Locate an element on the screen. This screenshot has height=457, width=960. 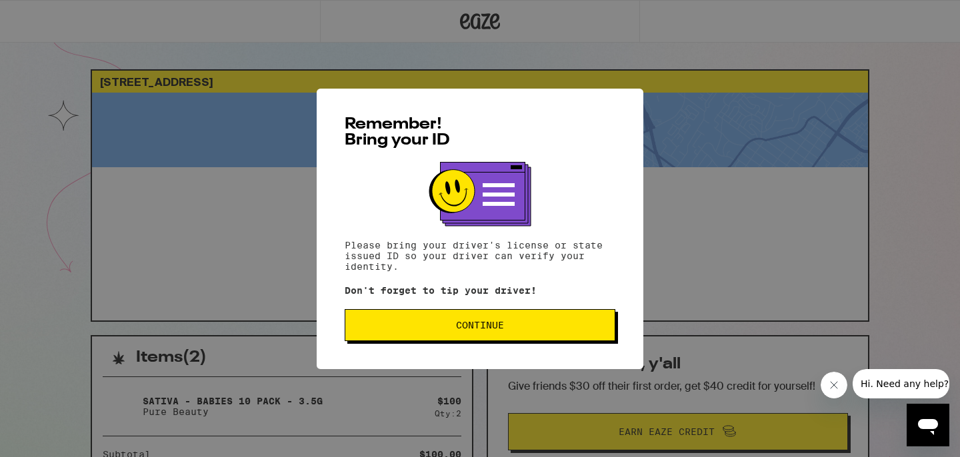
p: Don't forget to tip your driver! is located at coordinates (480, 291).